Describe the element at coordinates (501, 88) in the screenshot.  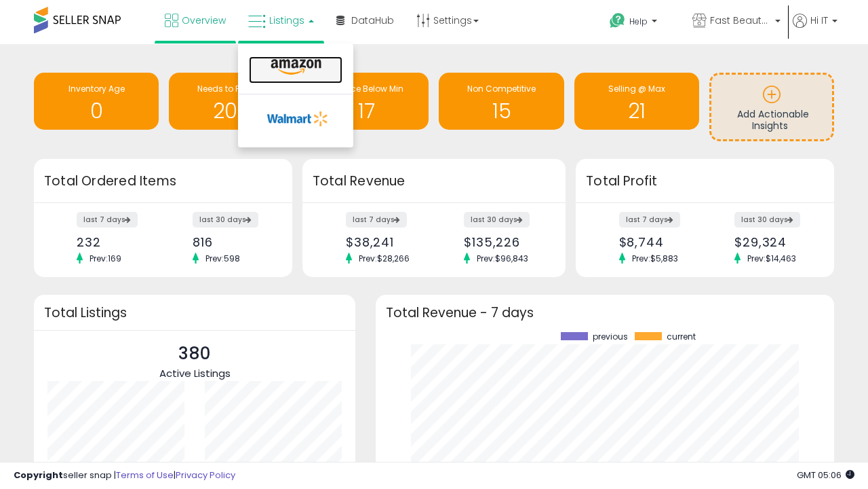
I see `span: Non Competitive` at that location.